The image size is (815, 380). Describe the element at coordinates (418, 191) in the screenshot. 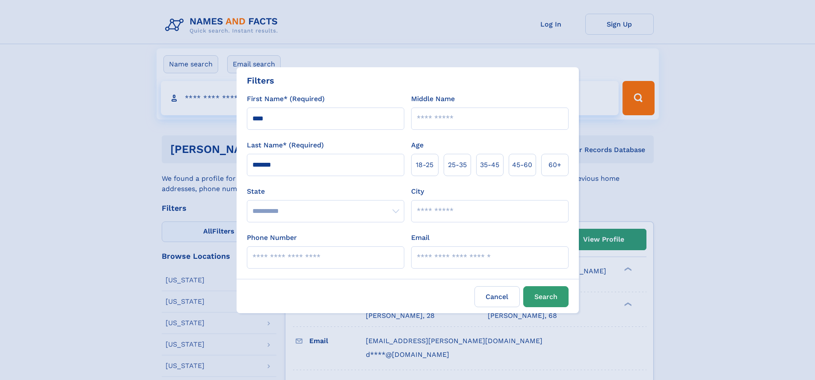

I see `label: City` at that location.